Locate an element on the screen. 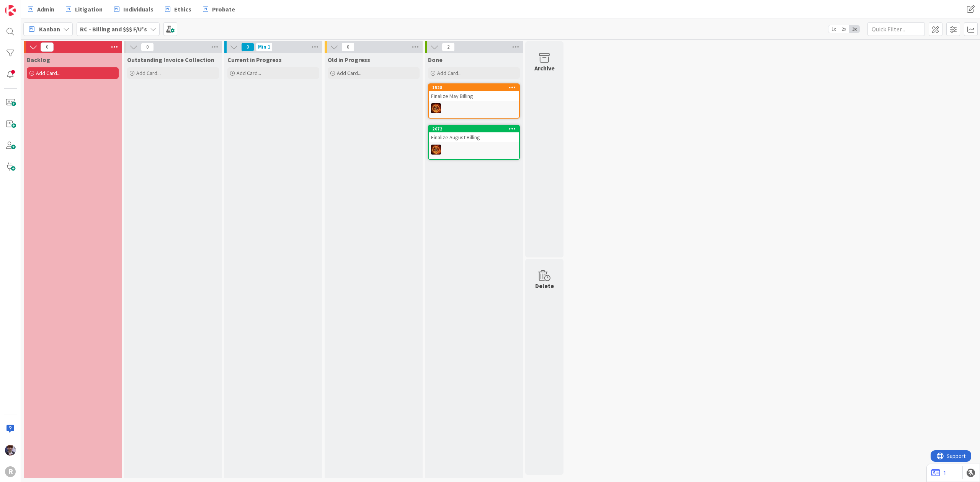 The image size is (980, 482). span: Kanban is located at coordinates (49, 29).